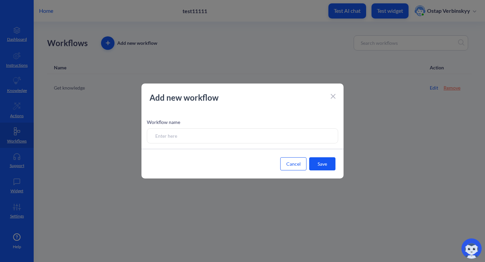 The image size is (485, 262). I want to click on input: Enter here, so click(243, 136).